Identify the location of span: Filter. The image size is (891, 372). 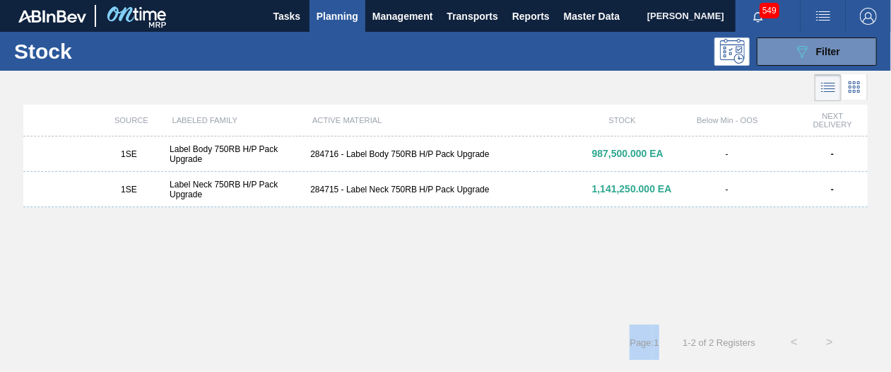
(829, 52).